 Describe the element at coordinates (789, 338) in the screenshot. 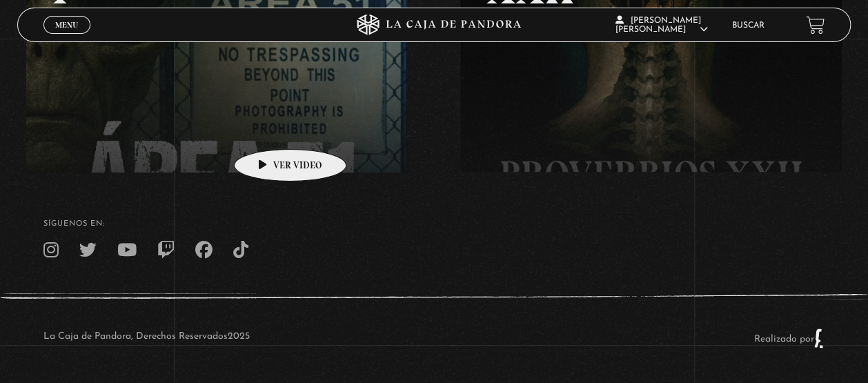

I see `a: Realizado por` at that location.